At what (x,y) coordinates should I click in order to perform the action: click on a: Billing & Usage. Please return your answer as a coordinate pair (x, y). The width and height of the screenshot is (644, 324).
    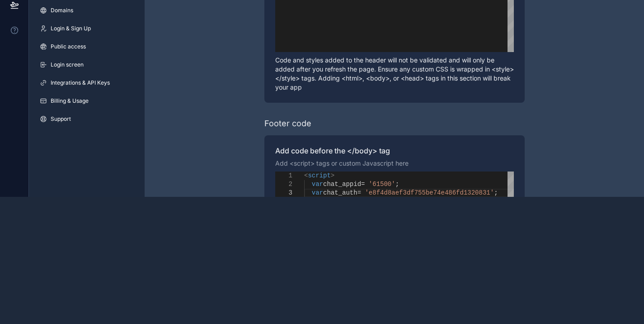
    Looking at the image, I should click on (87, 101).